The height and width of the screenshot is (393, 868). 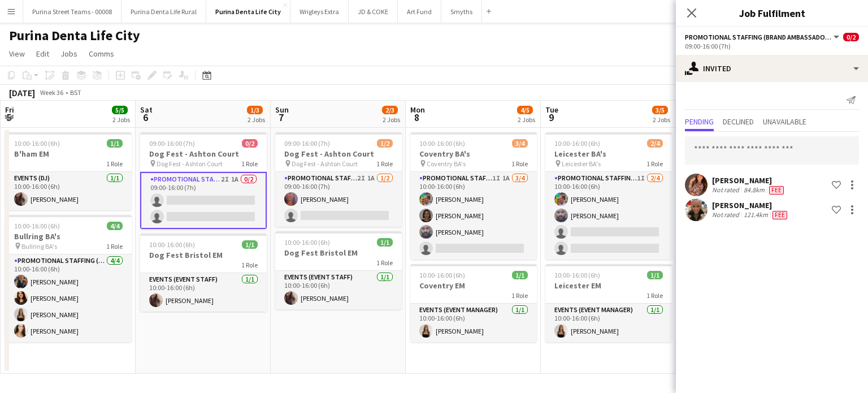 What do you see at coordinates (120, 110) in the screenshot?
I see `span: 5/5` at bounding box center [120, 110].